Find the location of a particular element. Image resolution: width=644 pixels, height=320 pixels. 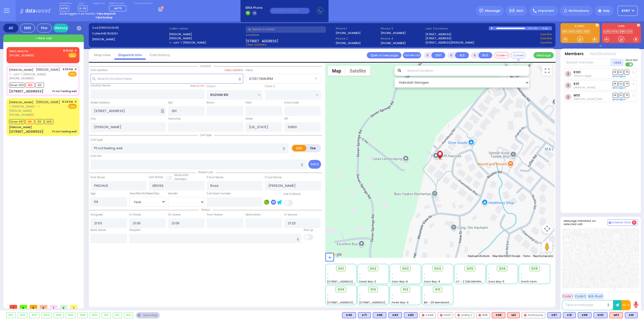

span: 902 is located at coordinates (373, 269).